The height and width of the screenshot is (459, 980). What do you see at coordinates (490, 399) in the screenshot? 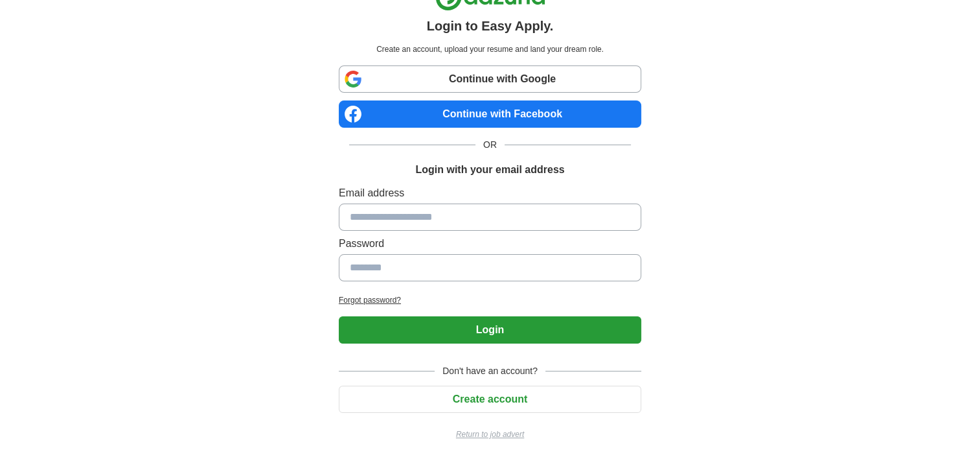
I see `button: Create account` at bounding box center [490, 399].